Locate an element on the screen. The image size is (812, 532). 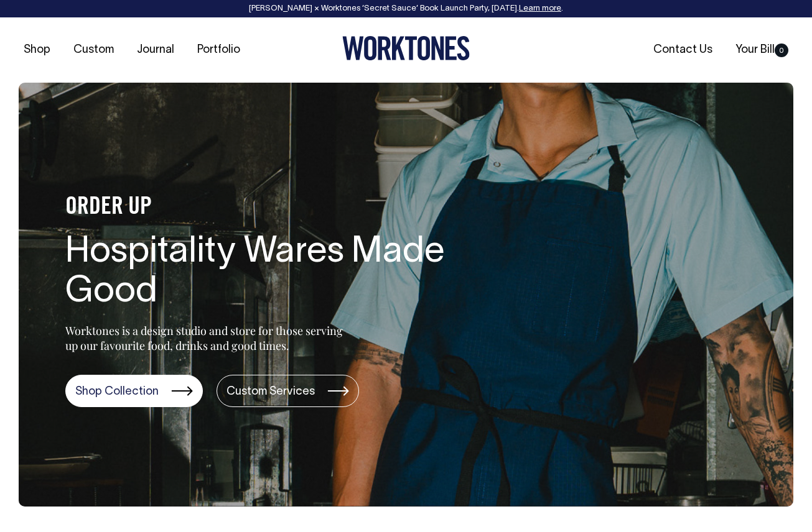
a: Journal is located at coordinates (155, 50).